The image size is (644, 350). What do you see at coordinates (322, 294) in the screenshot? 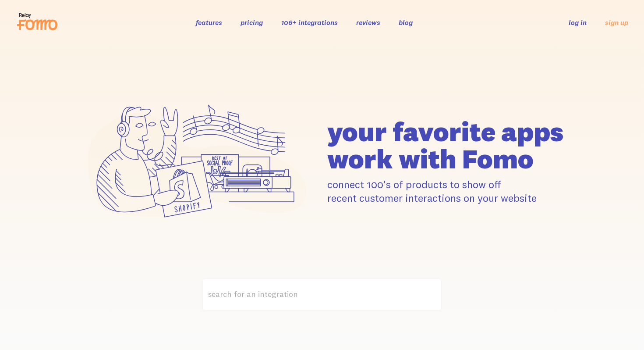
I see `label: search for an integration` at bounding box center [322, 294].